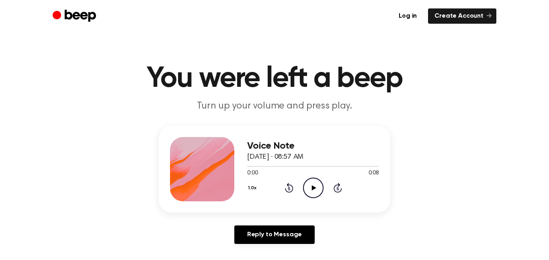 Image resolution: width=549 pixels, height=260 pixels. What do you see at coordinates (275, 79) in the screenshot?
I see `h1: You were left a beep` at bounding box center [275, 79].